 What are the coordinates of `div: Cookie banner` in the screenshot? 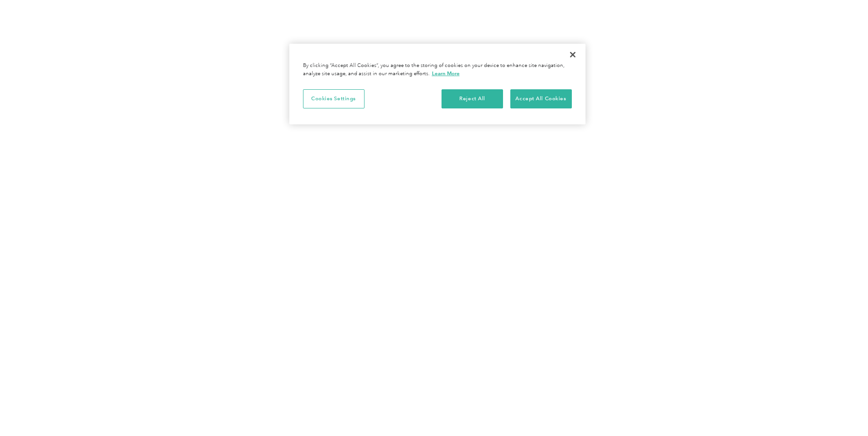 It's located at (437, 84).